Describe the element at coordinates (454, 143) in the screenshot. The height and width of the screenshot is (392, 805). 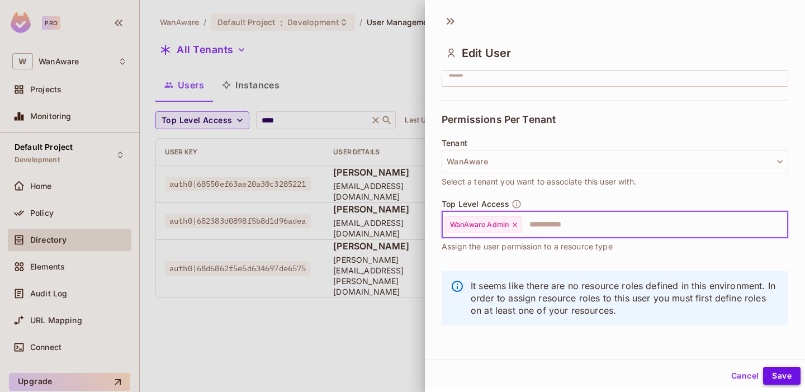
I see `span: Tenant` at that location.